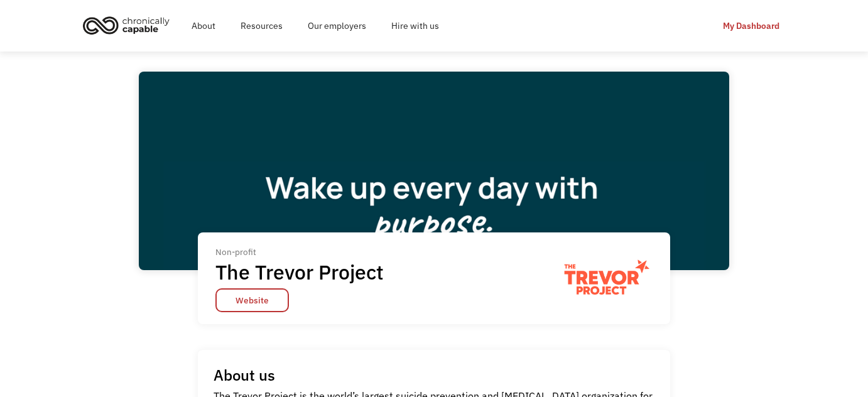  I want to click on a: About, so click(203, 26).